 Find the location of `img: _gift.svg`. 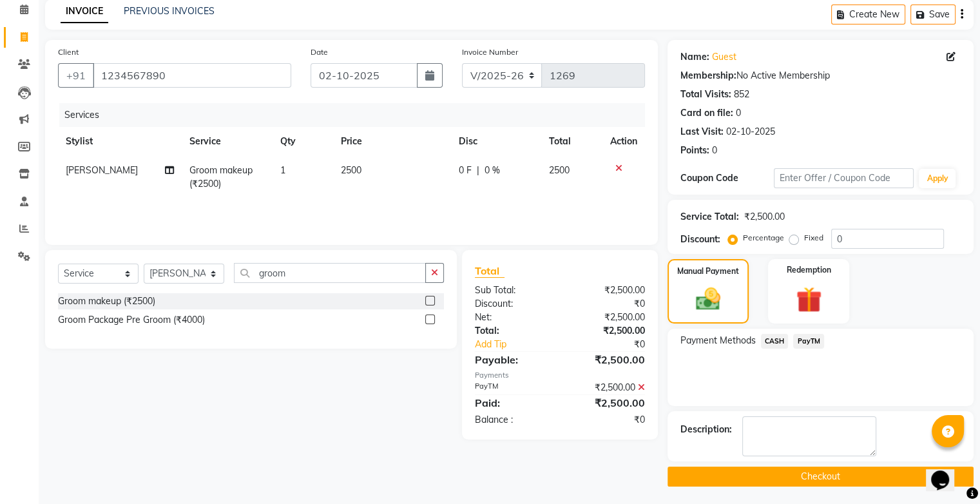

img: _gift.svg is located at coordinates (809, 300).